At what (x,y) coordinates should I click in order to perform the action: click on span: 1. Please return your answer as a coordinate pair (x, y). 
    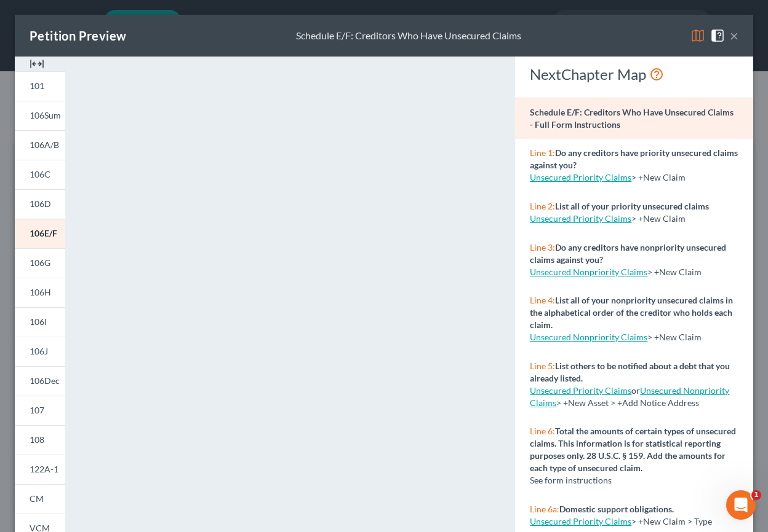
    Looking at the image, I should click on (756, 496).